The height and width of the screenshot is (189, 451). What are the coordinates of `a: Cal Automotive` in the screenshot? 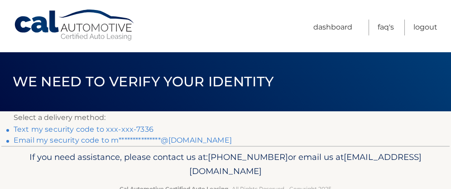 It's located at (75, 25).